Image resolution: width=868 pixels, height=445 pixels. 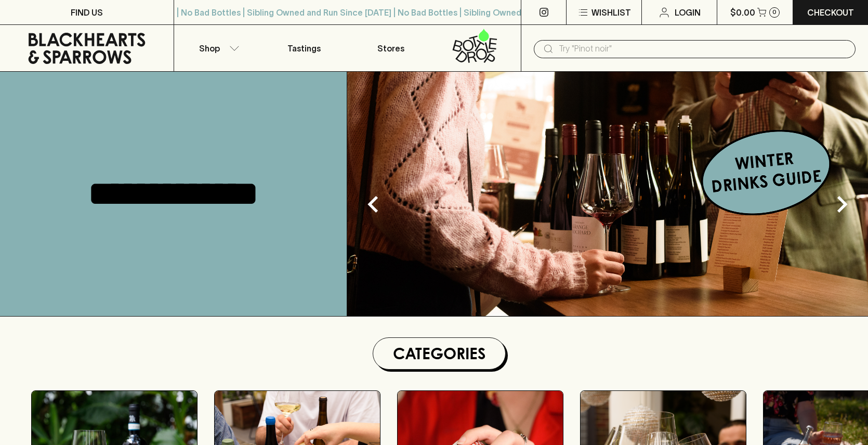 I want to click on p: Shop, so click(x=210, y=49).